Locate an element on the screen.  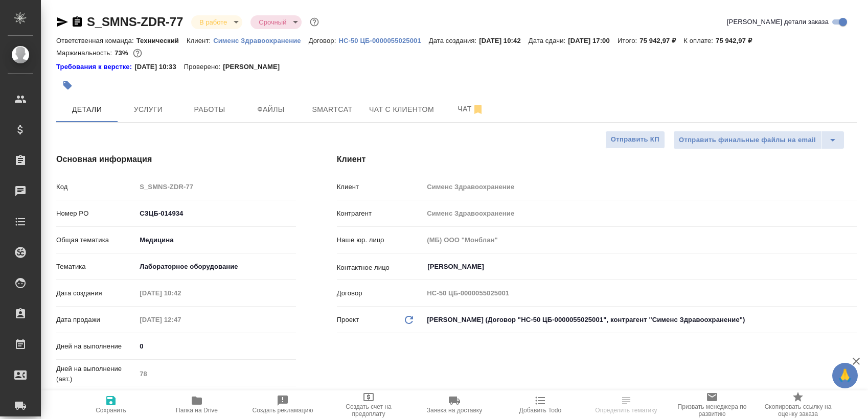
p: Код is located at coordinates (96, 187).